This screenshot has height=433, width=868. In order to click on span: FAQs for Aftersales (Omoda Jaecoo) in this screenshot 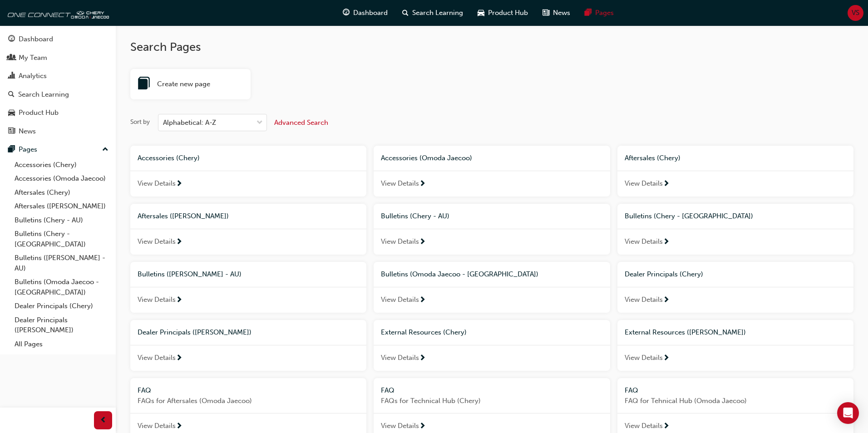, I will do `click(248, 401)`.